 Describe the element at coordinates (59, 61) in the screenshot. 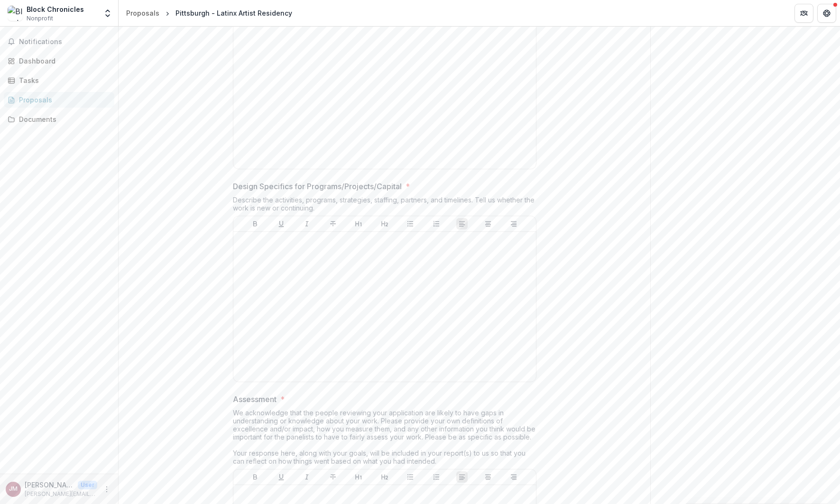

I see `a: Dashboard` at that location.